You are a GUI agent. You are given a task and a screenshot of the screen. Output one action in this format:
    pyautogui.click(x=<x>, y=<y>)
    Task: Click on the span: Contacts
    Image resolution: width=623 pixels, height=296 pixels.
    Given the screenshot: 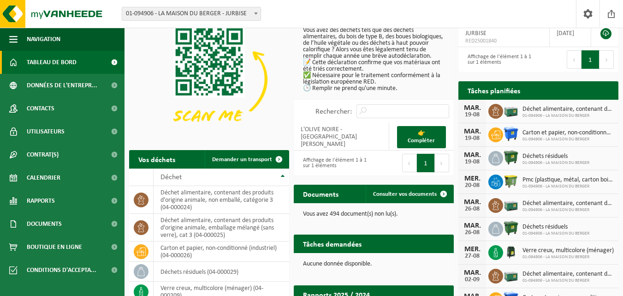 What is the action you would take?
    pyautogui.click(x=41, y=108)
    